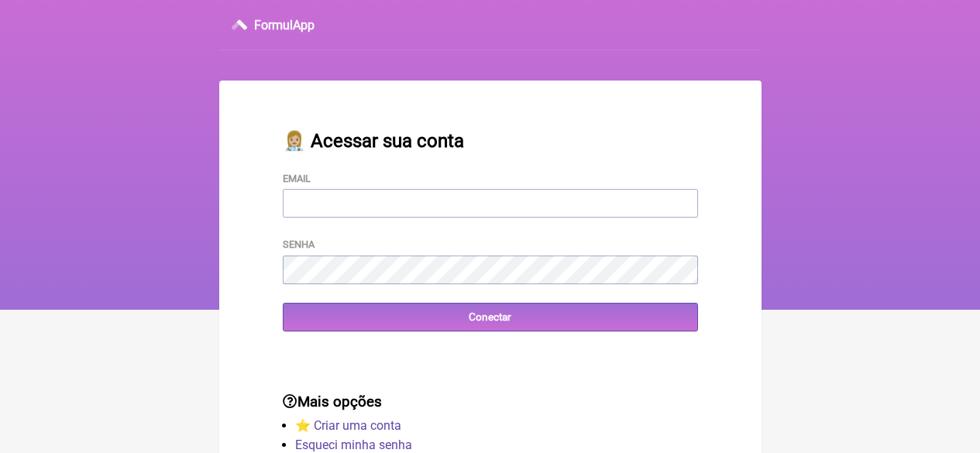 This screenshot has height=453, width=980. What do you see at coordinates (490, 402) in the screenshot?
I see `h3: Mais opções` at bounding box center [490, 402].